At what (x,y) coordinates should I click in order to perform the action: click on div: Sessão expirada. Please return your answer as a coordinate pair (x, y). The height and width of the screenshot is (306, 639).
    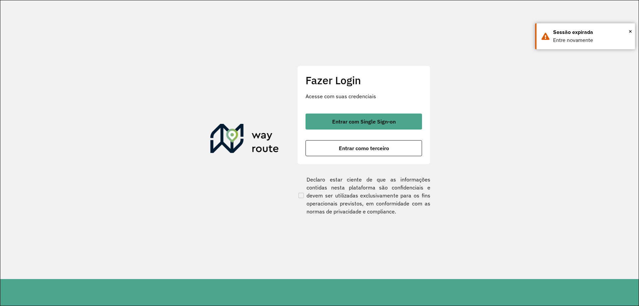
    Looking at the image, I should click on (591, 32).